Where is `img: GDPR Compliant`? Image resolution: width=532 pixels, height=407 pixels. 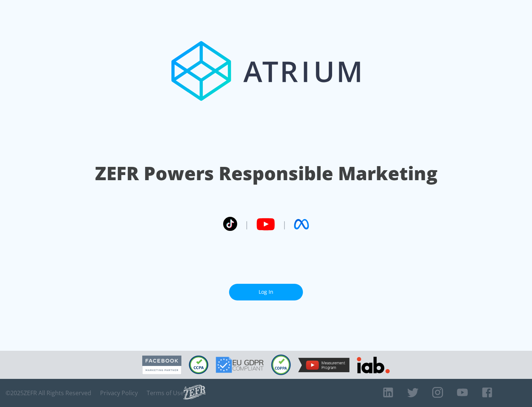
img: GDPR Compliant is located at coordinates (240, 365).